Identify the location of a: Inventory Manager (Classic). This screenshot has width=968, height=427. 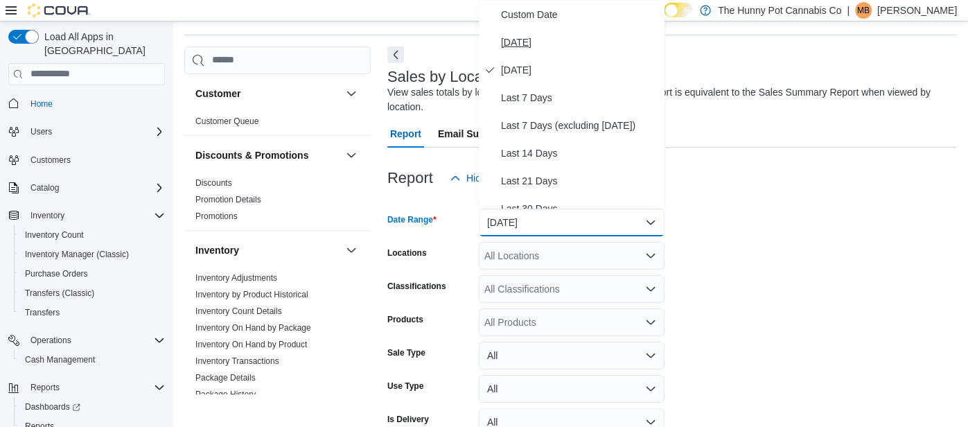
(77, 254).